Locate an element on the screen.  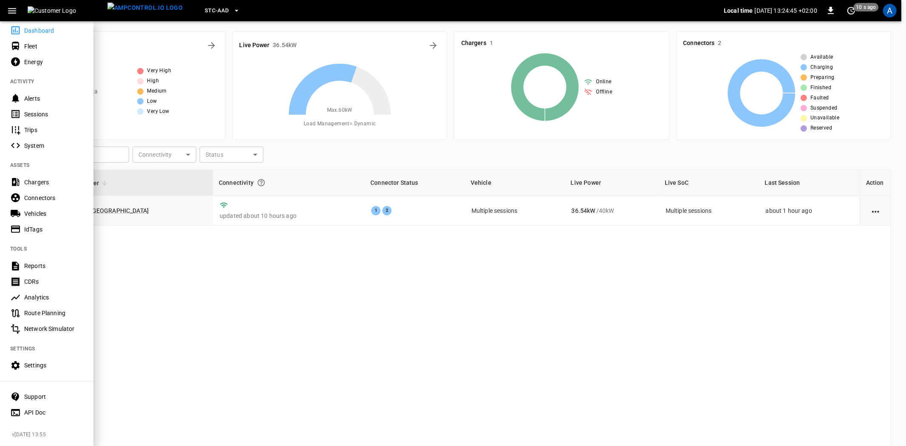
div: Fleet is located at coordinates (54, 46).